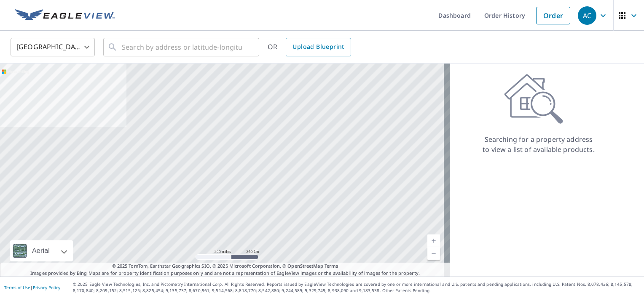  I want to click on input: Search by address or latitude-longitude, so click(181, 47).